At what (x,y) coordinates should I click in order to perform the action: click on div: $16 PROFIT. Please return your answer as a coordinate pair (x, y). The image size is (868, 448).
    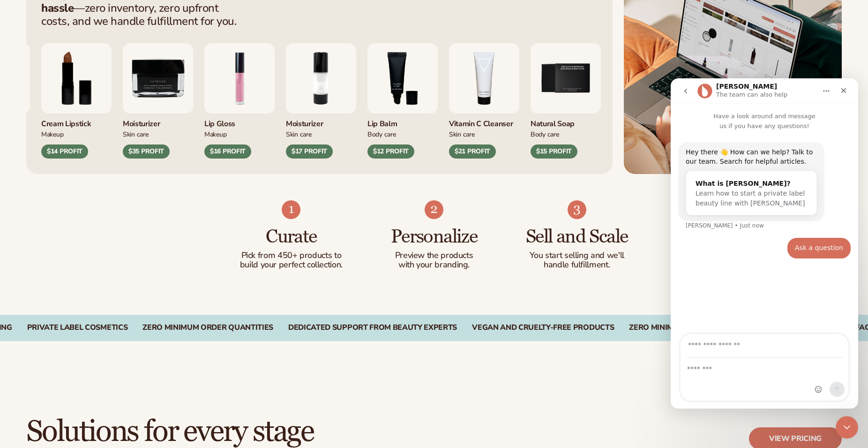
    Looking at the image, I should click on (228, 152).